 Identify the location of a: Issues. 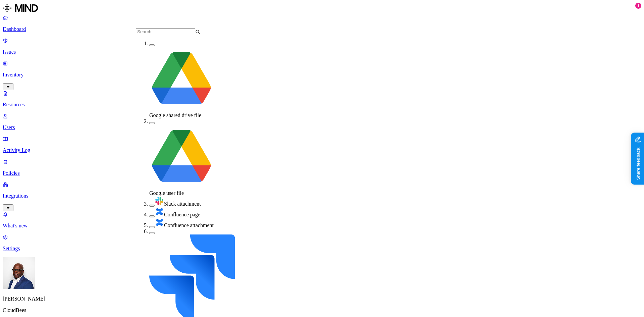
(322, 46).